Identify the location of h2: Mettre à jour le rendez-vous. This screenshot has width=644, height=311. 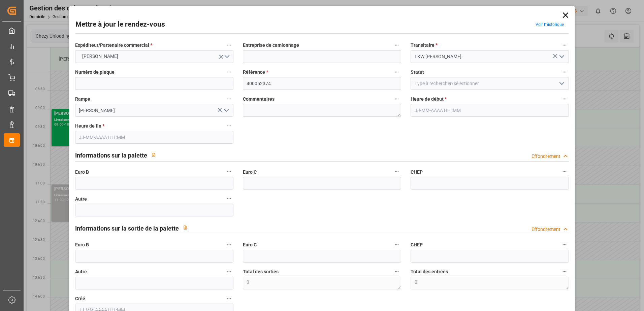
(120, 25).